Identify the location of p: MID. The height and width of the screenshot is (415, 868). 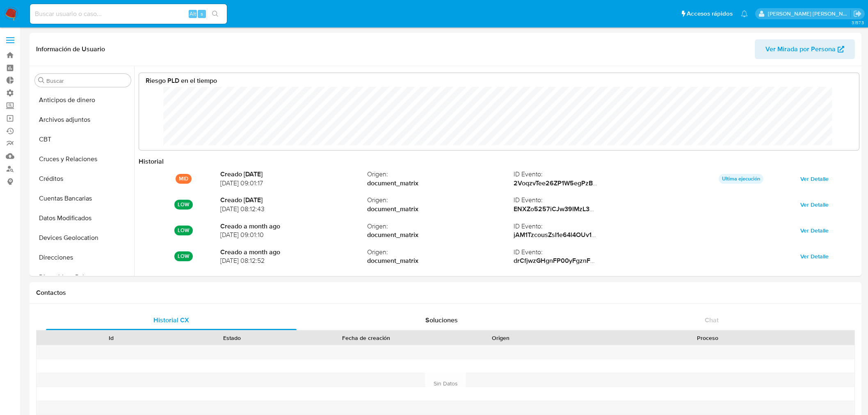
(183, 179).